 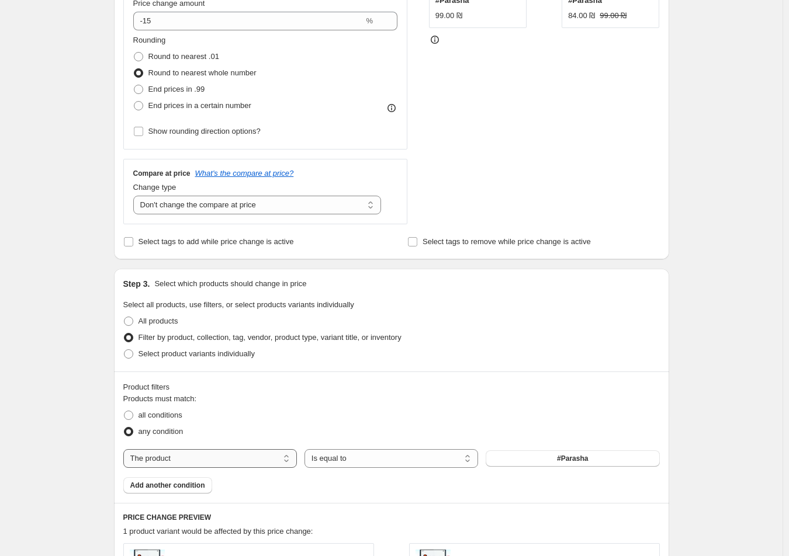 What do you see at coordinates (391, 518) in the screenshot?
I see `h6: PRICE CHANGE PREVIEW` at bounding box center [391, 518].